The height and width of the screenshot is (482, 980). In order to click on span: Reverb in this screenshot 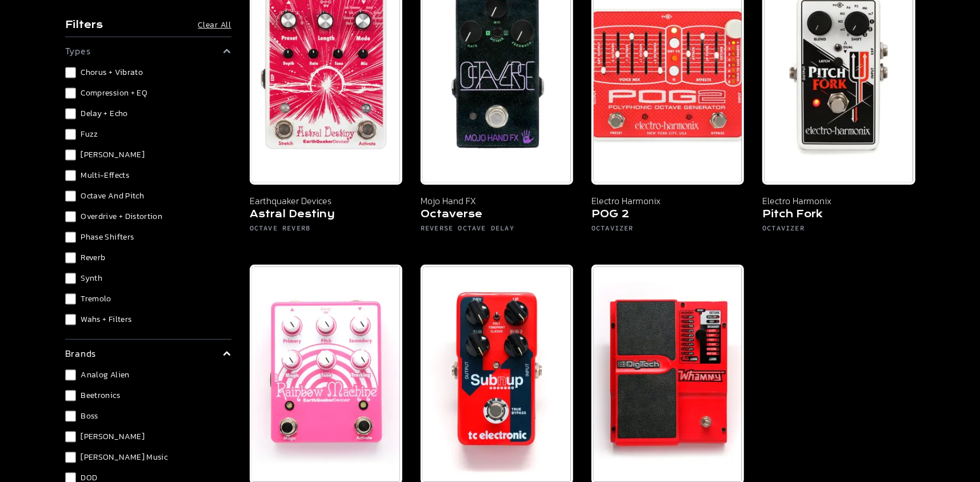, I will do `click(93, 258)`.